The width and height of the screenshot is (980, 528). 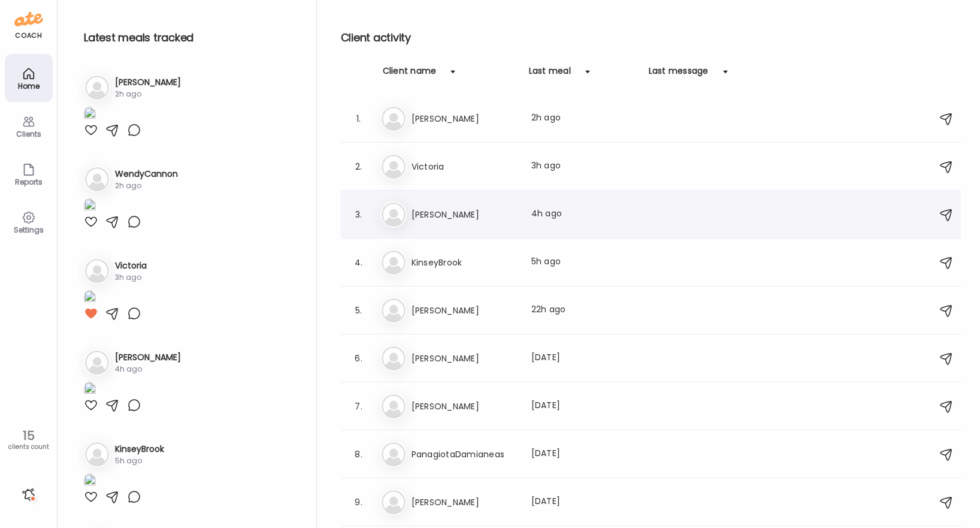 What do you see at coordinates (359, 262) in the screenshot?
I see `div: 4.` at bounding box center [359, 262].